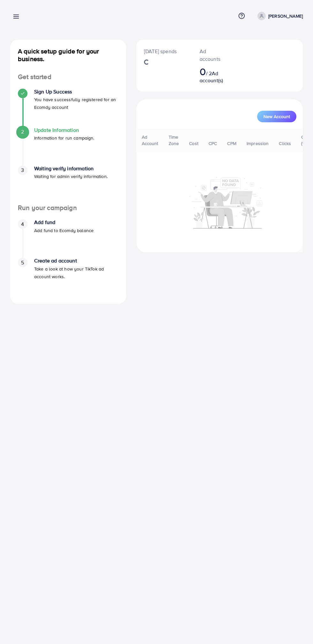  What do you see at coordinates (203, 71) in the screenshot?
I see `span: 0` at bounding box center [203, 71].